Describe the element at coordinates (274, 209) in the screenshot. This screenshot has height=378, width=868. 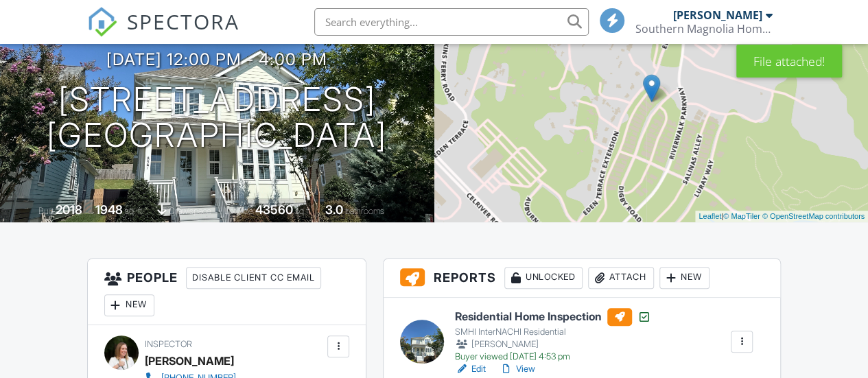
I see `div: 43560` at that location.